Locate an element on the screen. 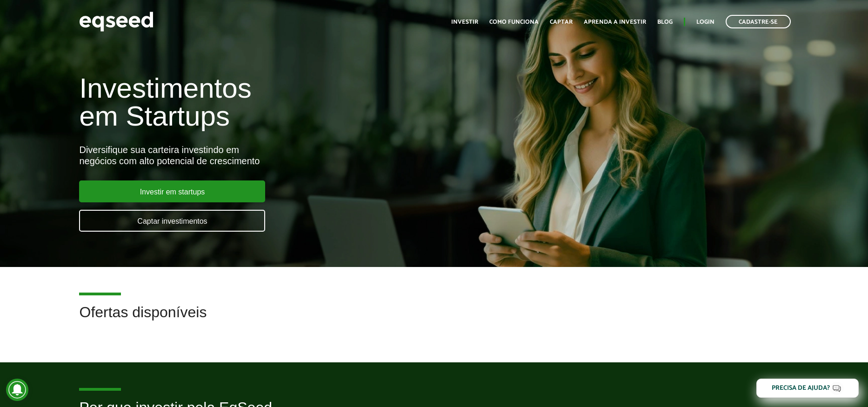 Image resolution: width=868 pixels, height=407 pixels. img: EqSeed is located at coordinates (116, 22).